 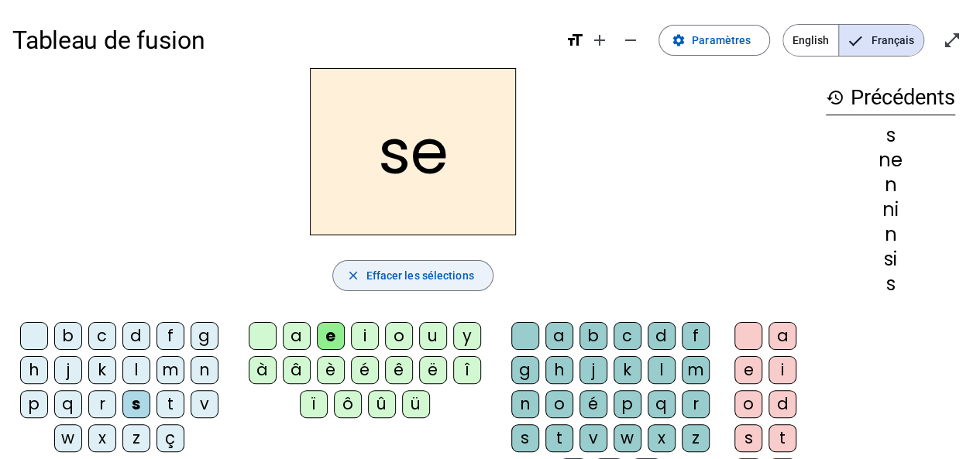 What do you see at coordinates (348, 404) in the screenshot?
I see `div: ô` at bounding box center [348, 404].